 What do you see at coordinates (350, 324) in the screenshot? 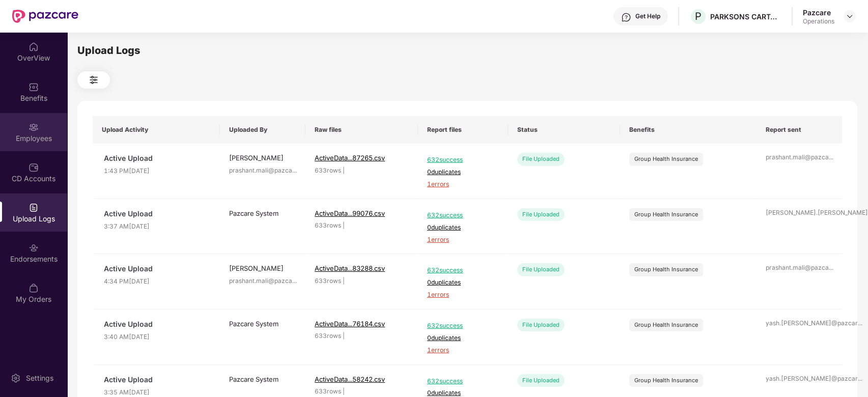
I see `span: ActiveData...76184.csv` at bounding box center [350, 324].